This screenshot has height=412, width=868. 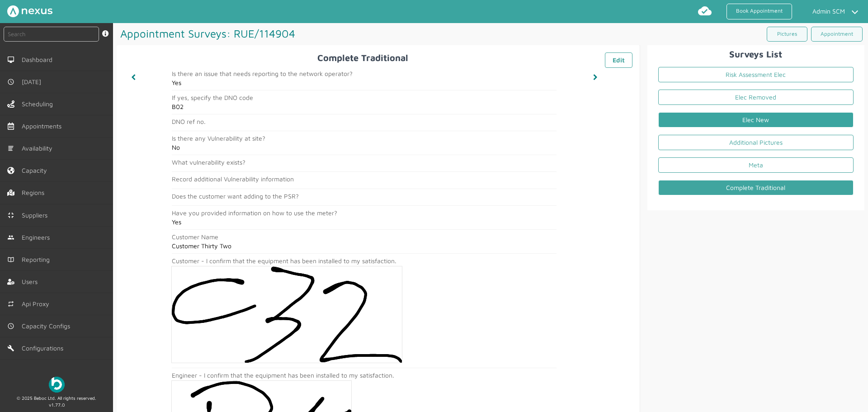 I want to click on img: Beboc Logo, so click(x=56, y=385).